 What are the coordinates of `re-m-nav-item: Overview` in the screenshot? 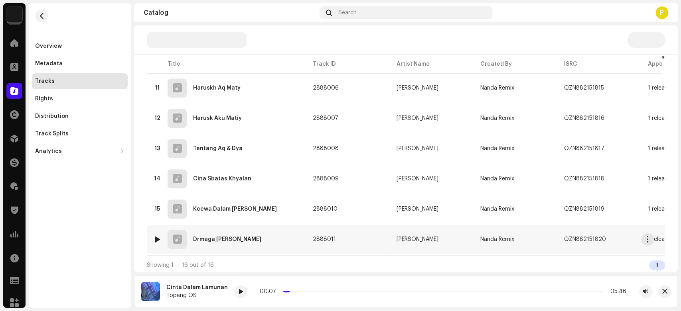 It's located at (80, 46).